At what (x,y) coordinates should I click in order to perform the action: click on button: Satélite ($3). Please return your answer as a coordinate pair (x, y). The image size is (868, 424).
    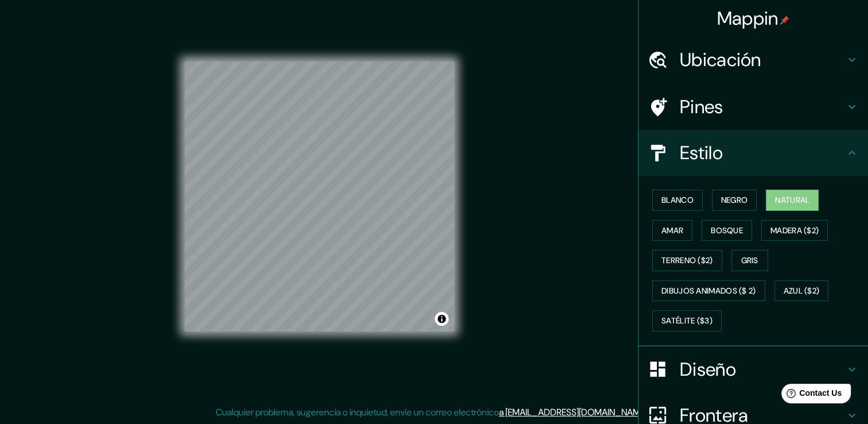
    Looking at the image, I should click on (687, 320).